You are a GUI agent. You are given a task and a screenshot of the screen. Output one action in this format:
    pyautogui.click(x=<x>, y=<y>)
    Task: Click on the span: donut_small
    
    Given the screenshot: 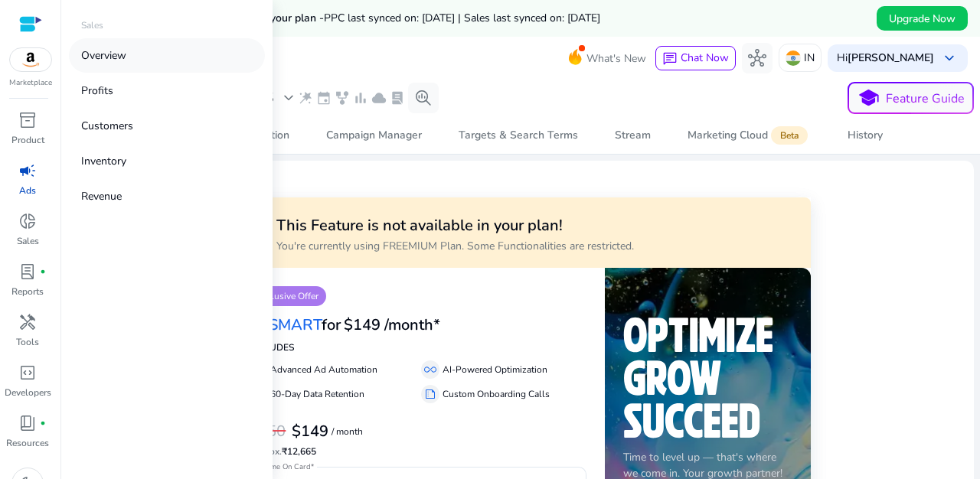 What is the action you would take?
    pyautogui.click(x=28, y=221)
    